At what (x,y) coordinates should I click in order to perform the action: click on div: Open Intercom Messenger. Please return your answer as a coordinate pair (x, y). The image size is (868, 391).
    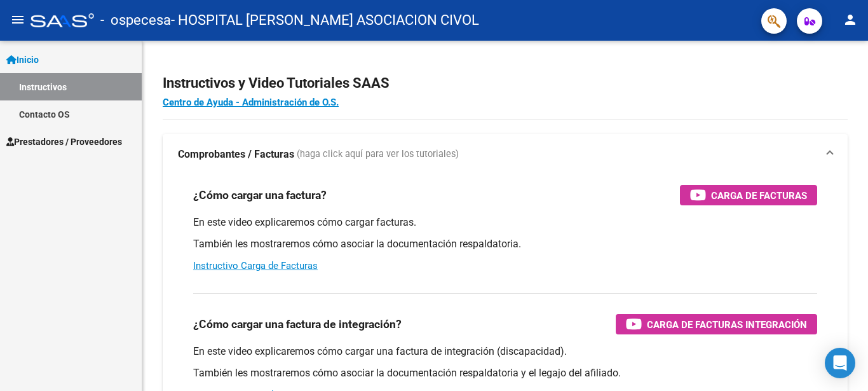
    Looking at the image, I should click on (840, 363).